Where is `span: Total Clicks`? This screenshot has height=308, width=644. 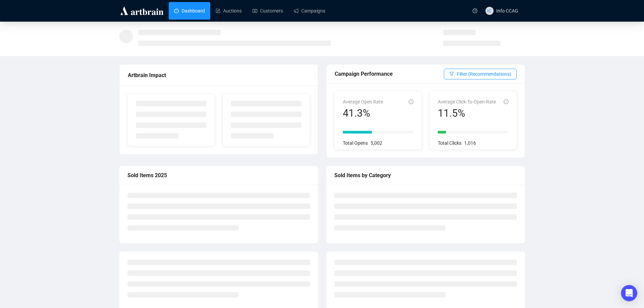 span: Total Clicks is located at coordinates (449, 143).